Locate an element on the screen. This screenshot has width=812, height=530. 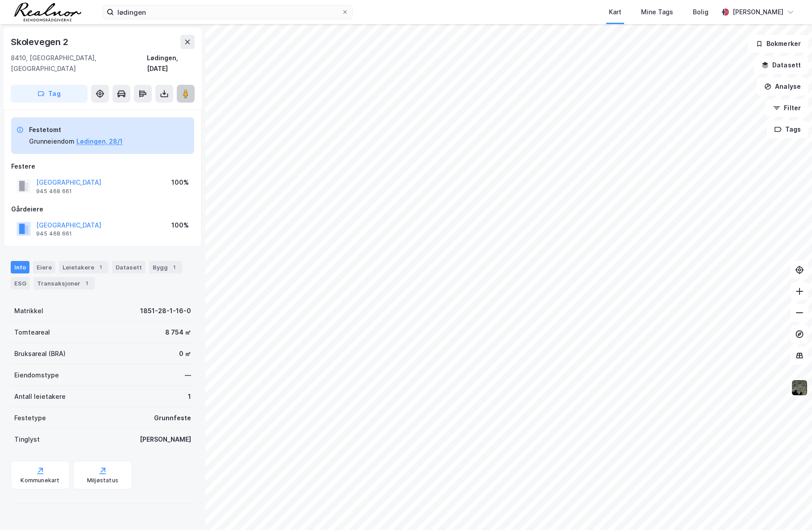
div: Info is located at coordinates (20, 267).